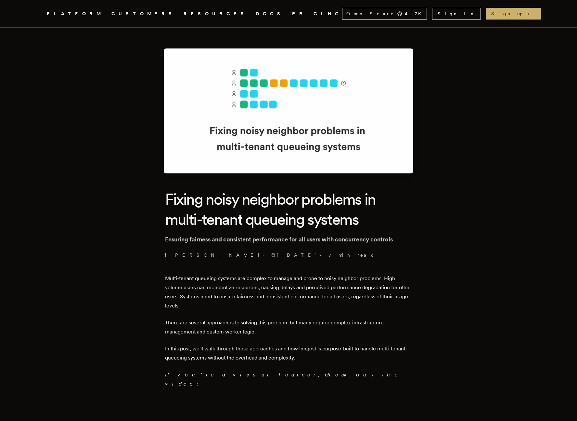  What do you see at coordinates (216, 14) in the screenshot?
I see `span: RESOURCES` at bounding box center [216, 14].